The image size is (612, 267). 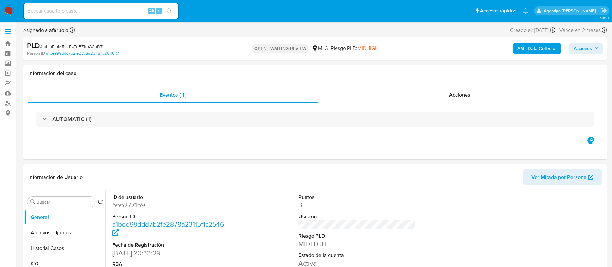 I want to click on span: Ver Mirada por Persona, so click(x=559, y=177).